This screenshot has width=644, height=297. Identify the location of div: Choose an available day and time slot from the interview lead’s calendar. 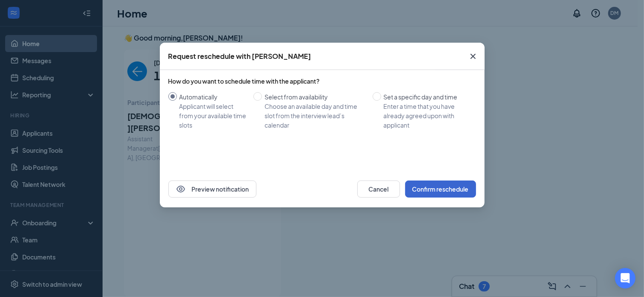
(315, 116).